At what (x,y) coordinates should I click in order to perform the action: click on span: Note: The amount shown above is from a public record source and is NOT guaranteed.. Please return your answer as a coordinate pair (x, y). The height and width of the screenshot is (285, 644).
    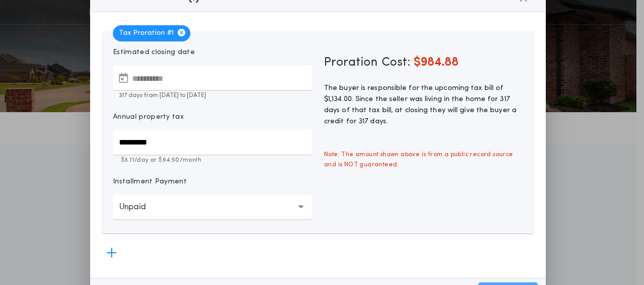
    Looking at the image, I should click on (423, 160).